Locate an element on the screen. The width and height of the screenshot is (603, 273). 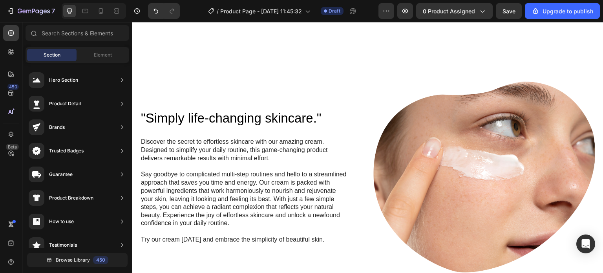
span: 0 product assigned is located at coordinates (449, 11).